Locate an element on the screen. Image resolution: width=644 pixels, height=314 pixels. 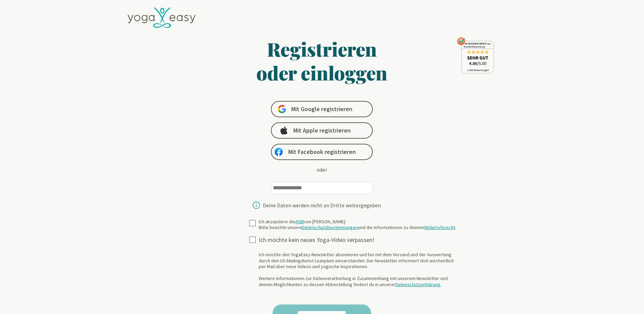
a: Mit Facebook registrieren is located at coordinates (322, 152).